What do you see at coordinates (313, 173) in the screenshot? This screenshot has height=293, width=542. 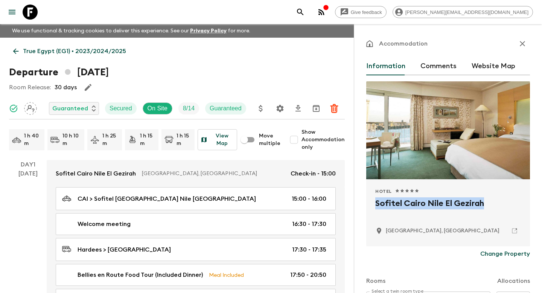 I see `p: Check-in - 15:00` at bounding box center [313, 173].